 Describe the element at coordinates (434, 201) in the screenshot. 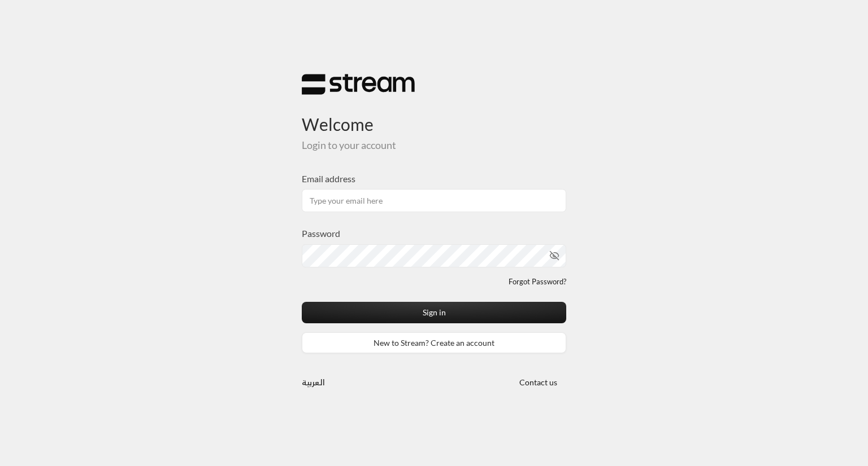

I see `input: Type your email here` at that location.